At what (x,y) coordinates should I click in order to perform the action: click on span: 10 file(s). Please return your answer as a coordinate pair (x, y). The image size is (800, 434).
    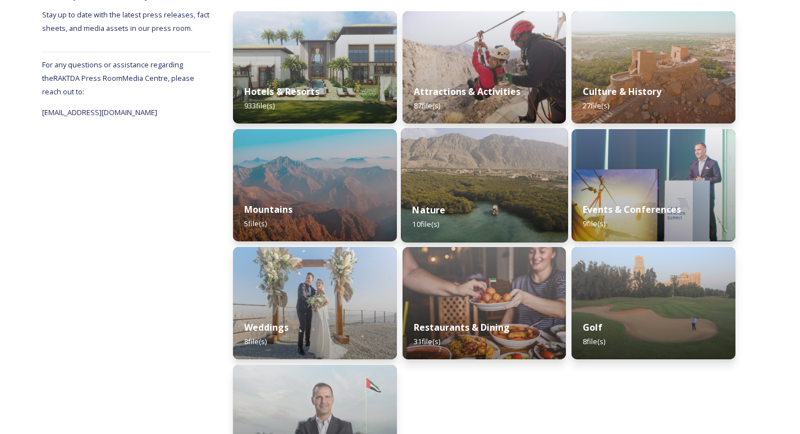
    Looking at the image, I should click on (425, 224).